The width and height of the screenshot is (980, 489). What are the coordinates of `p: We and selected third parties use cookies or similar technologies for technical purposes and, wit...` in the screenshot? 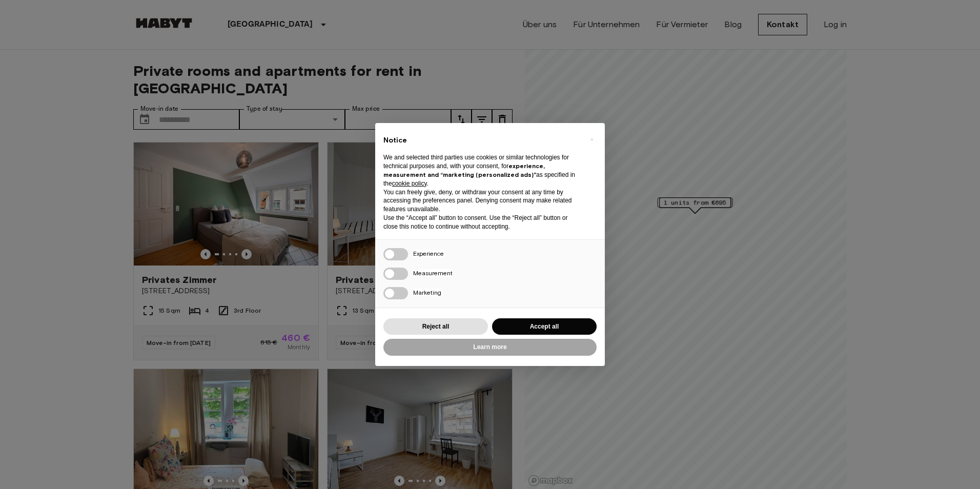 It's located at (482, 170).